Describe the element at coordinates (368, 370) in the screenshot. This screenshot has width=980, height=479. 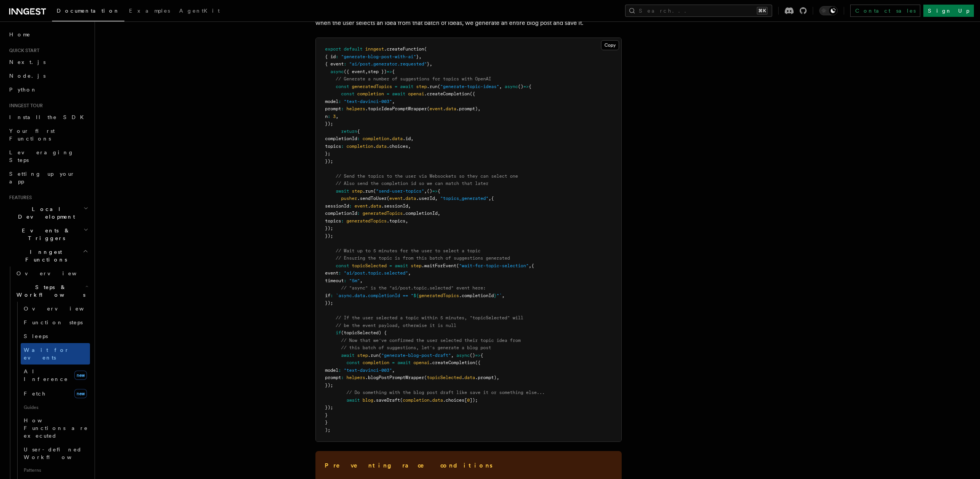
I see `span: "text-davinci-003"` at that location.